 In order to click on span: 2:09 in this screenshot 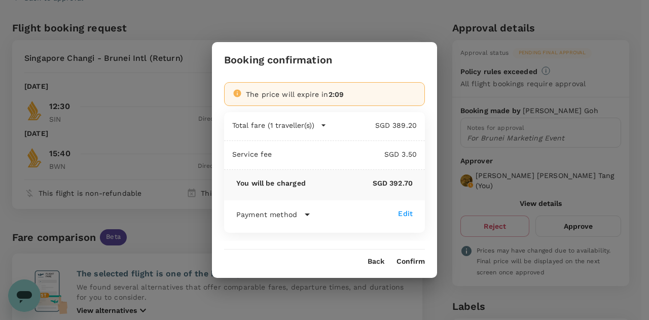, I will do `click(336, 94)`.